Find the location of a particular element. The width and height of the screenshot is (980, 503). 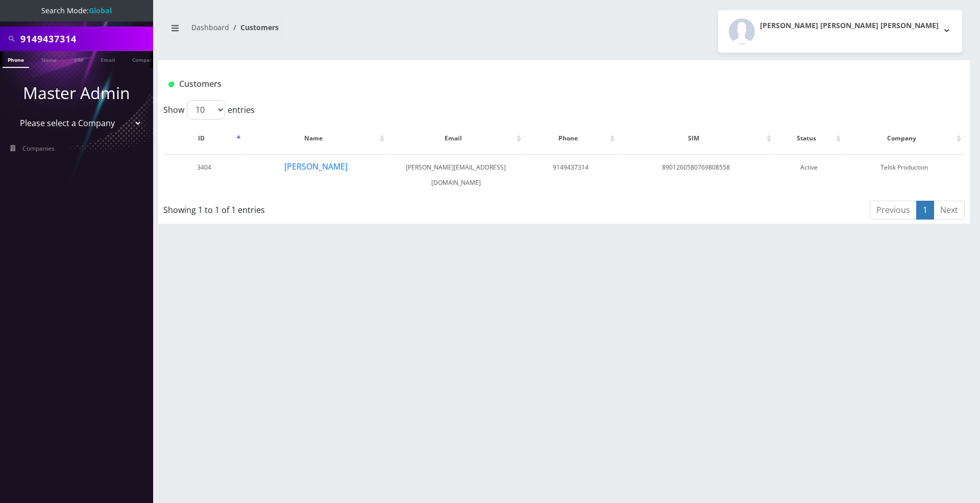

td: 3404 is located at coordinates (204, 174).